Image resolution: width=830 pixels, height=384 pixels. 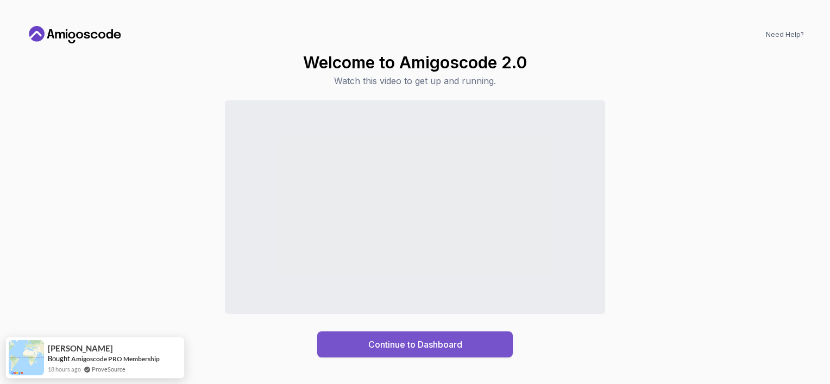 I want to click on span: Bought, so click(x=59, y=359).